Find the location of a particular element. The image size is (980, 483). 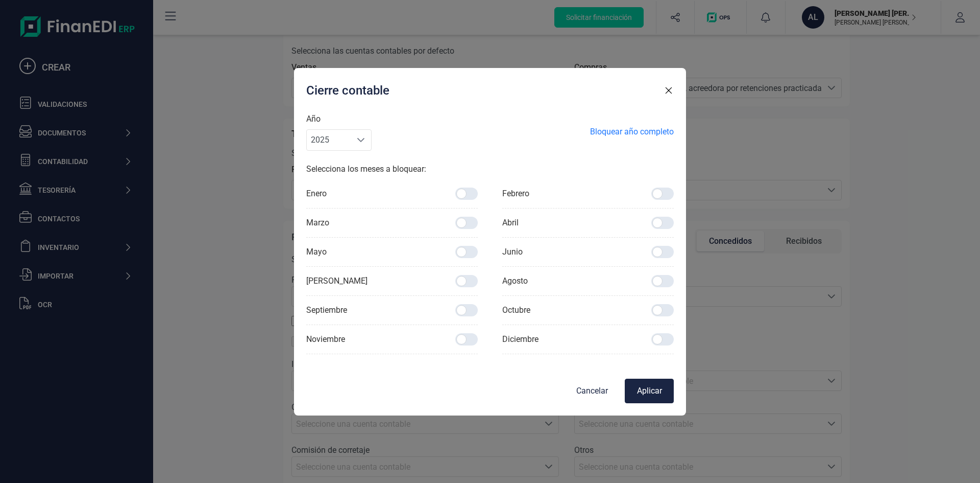

p: Enero is located at coordinates (317, 194).